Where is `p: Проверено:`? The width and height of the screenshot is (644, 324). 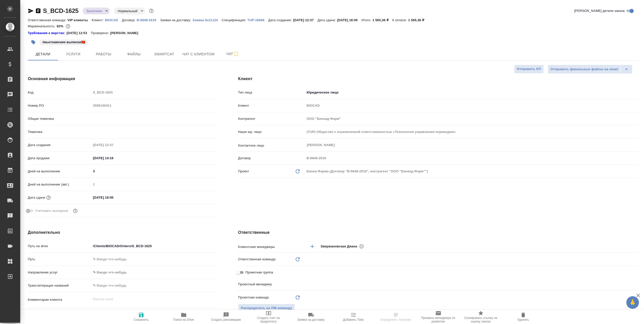 p: Проверено: is located at coordinates (101, 33).